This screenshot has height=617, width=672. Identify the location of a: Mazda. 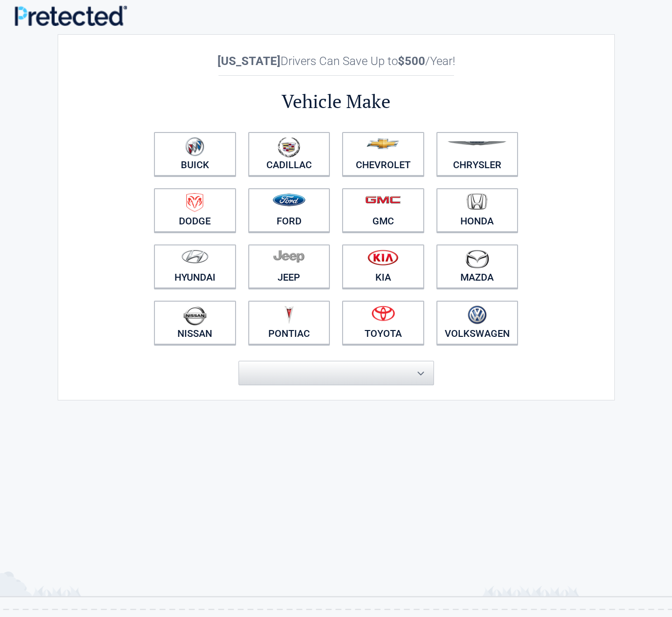
(478, 267).